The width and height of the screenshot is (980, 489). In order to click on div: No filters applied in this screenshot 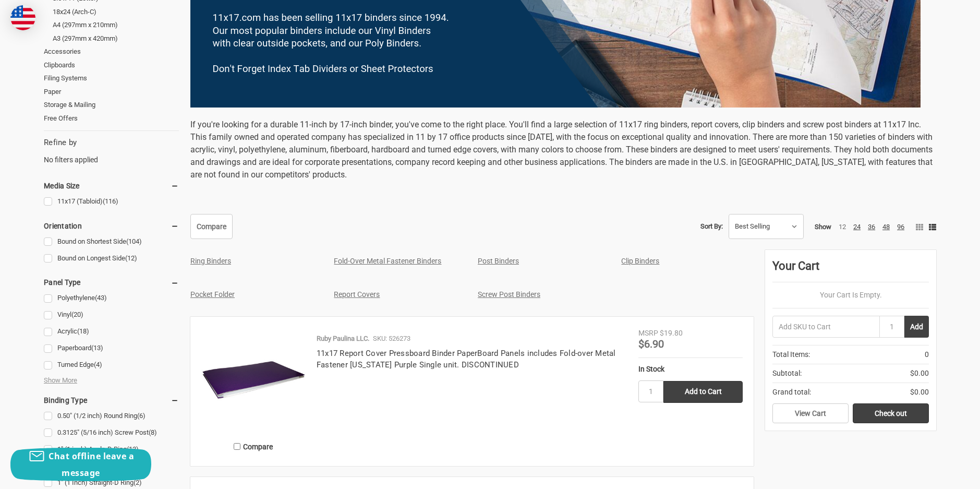, I will do `click(111, 151)`.